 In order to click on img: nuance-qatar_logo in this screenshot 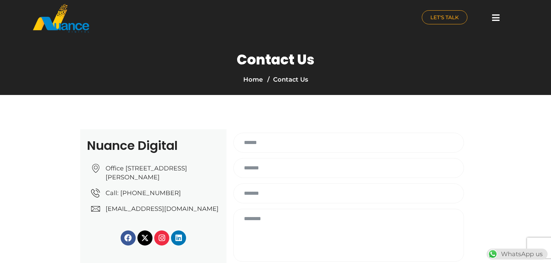, I will do `click(61, 18)`.